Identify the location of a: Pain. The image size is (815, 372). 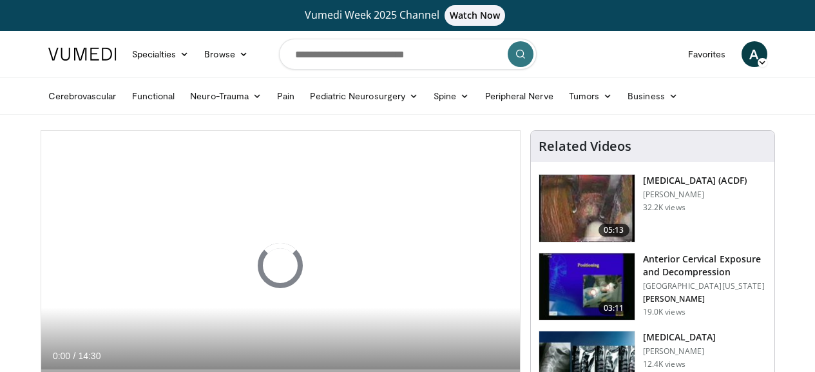
(285, 96).